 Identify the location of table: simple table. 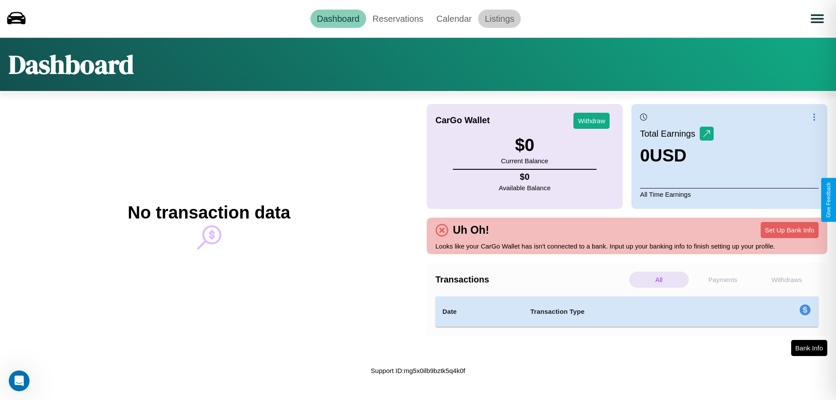
(627, 312).